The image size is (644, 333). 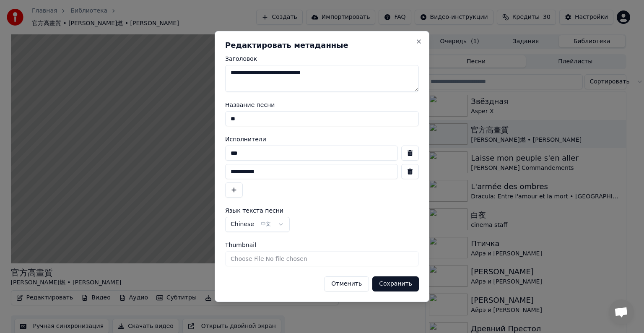 I want to click on h2: Редактировать метаданные, so click(x=322, y=45).